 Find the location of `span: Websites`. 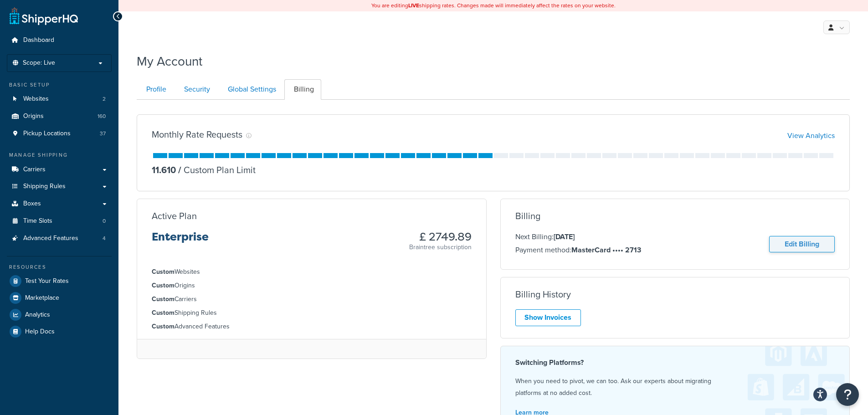

span: Websites is located at coordinates (36, 99).